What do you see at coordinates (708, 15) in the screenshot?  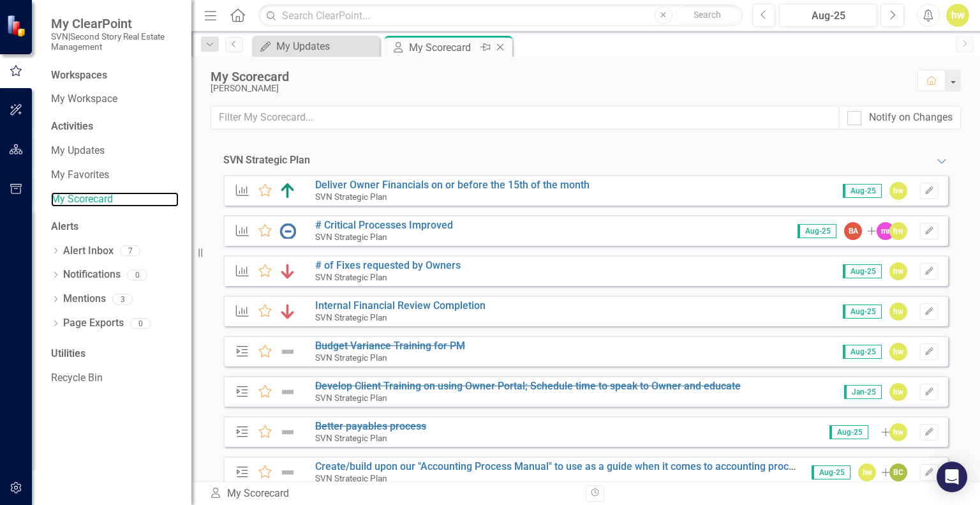 I see `button: Search` at bounding box center [708, 15].